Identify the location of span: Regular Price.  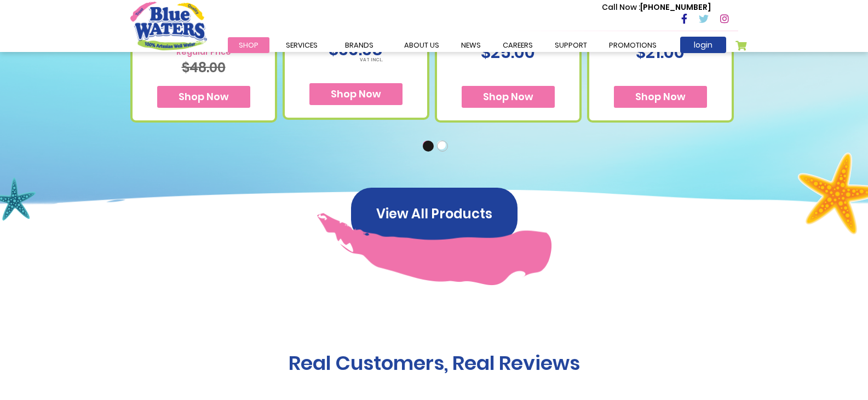
(203, 52).